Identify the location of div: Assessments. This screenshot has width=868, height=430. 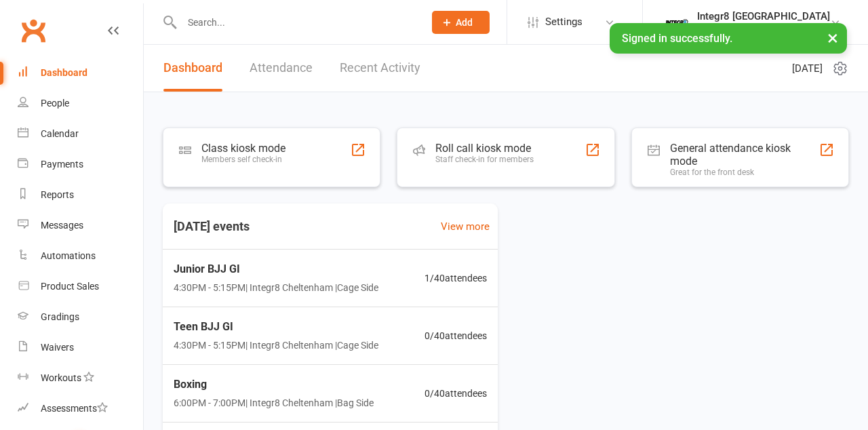
(74, 408).